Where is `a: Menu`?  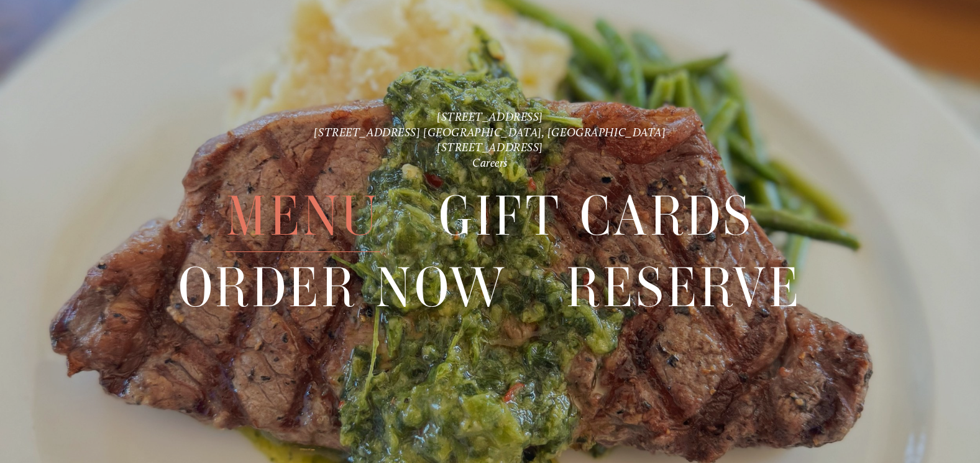 a: Menu is located at coordinates (304, 216).